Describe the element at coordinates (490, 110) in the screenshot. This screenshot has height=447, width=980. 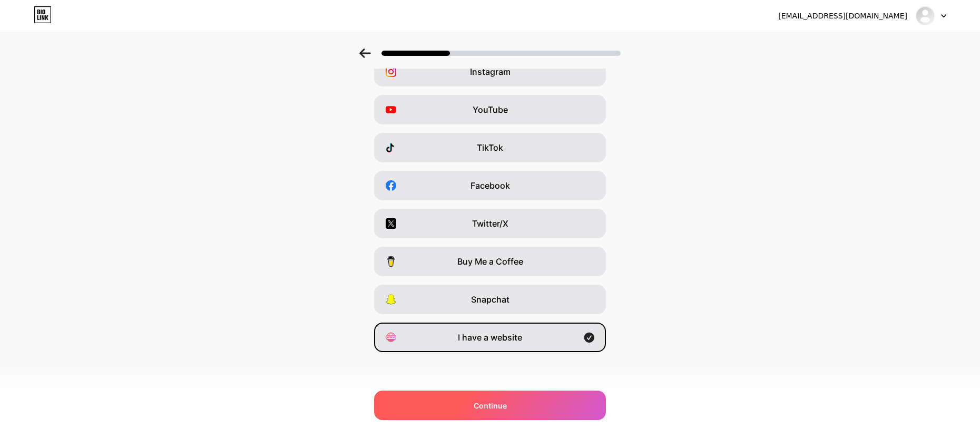
I see `span: YouTube` at that location.